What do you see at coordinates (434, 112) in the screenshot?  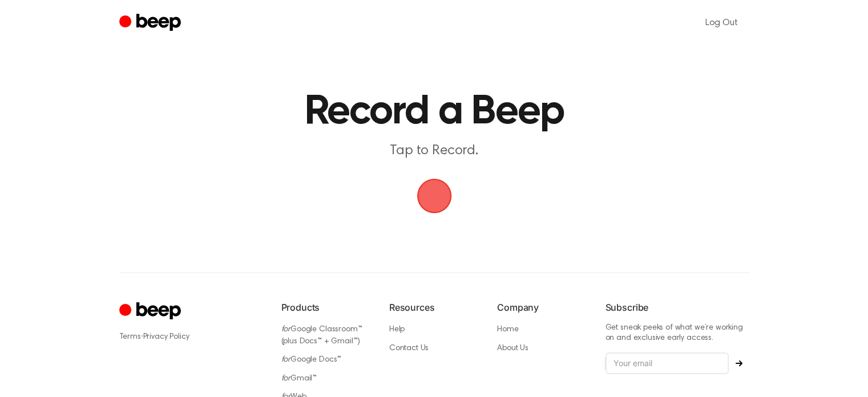 I see `h1: Record a Beep` at bounding box center [434, 112].